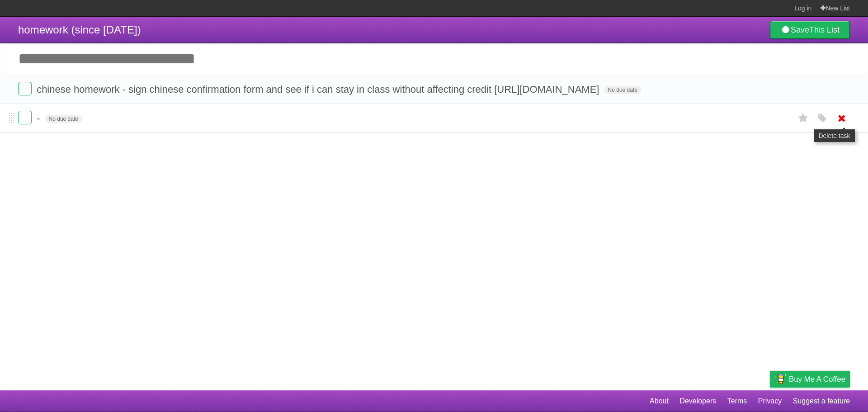 The width and height of the screenshot is (868, 412). Describe the element at coordinates (810, 30) in the screenshot. I see `a: SaveThis List` at that location.